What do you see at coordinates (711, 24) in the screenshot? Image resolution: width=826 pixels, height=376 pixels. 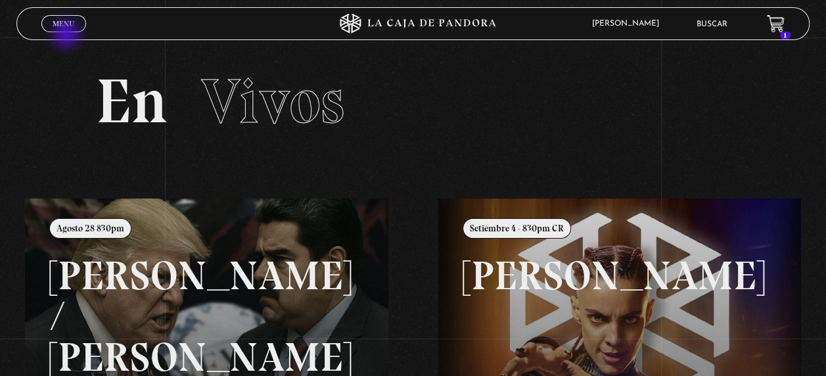 I see `a: Buscar` at bounding box center [711, 24].